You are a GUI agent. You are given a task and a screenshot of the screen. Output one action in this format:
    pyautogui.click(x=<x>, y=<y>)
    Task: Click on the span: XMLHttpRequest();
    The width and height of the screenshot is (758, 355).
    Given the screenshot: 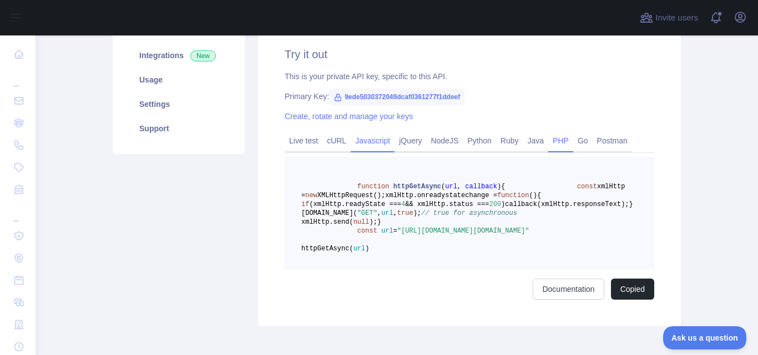 What is the action you would take?
    pyautogui.click(x=351, y=196)
    